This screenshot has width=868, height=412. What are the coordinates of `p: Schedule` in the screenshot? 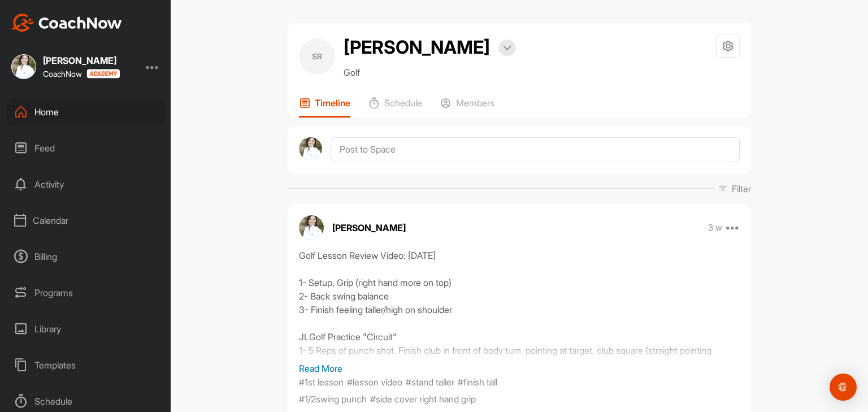 It's located at (403, 103).